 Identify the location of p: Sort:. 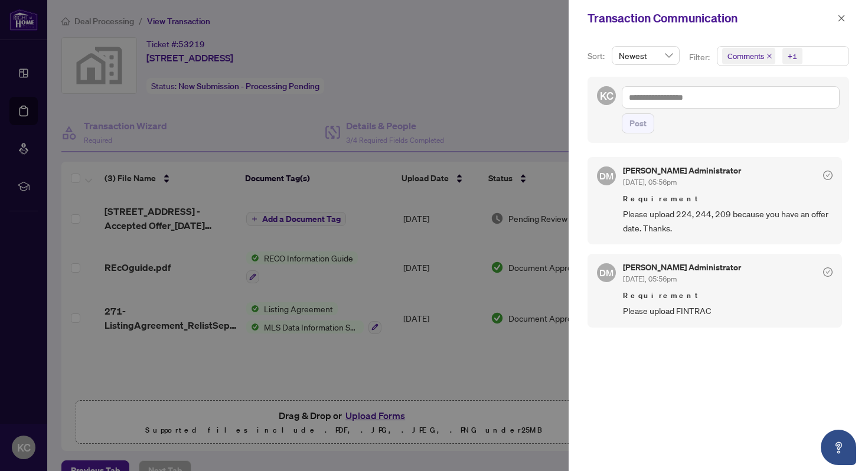
(597, 56).